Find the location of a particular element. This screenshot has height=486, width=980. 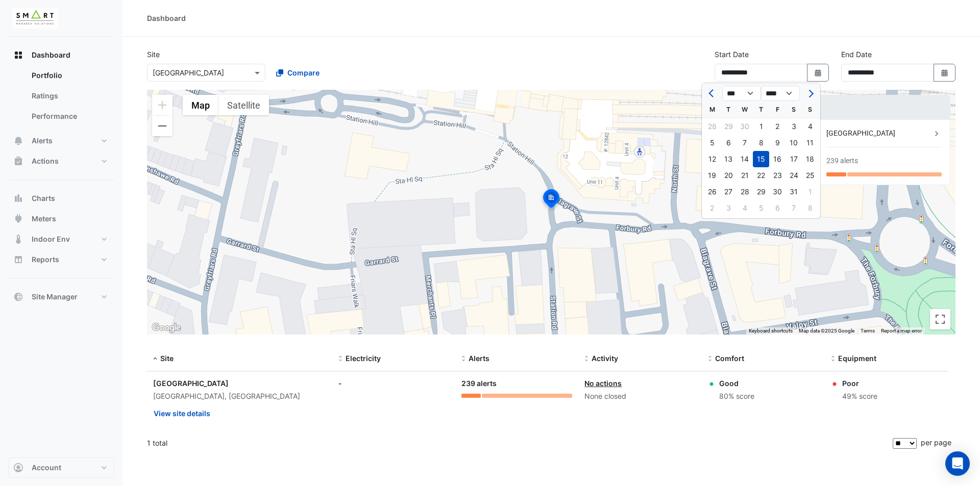

button: Zoom out is located at coordinates (162, 126).